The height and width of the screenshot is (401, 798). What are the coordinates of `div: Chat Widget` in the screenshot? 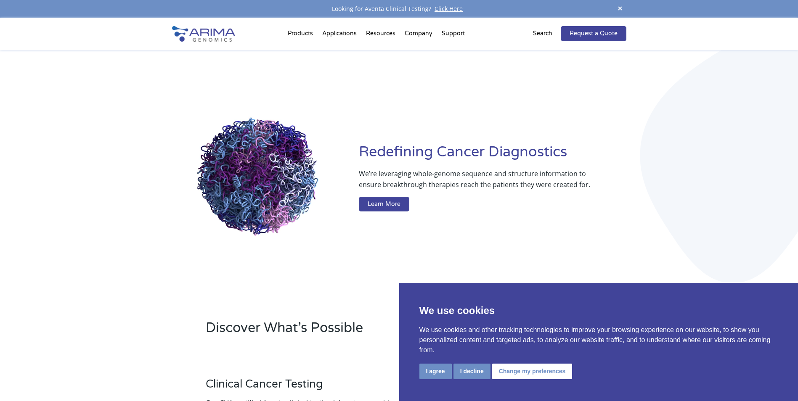 It's located at (777, 381).